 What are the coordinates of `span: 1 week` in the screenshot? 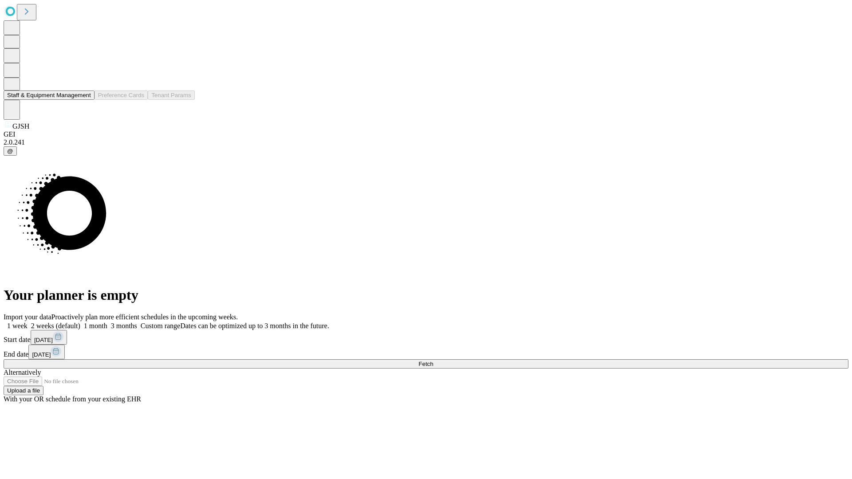 It's located at (17, 326).